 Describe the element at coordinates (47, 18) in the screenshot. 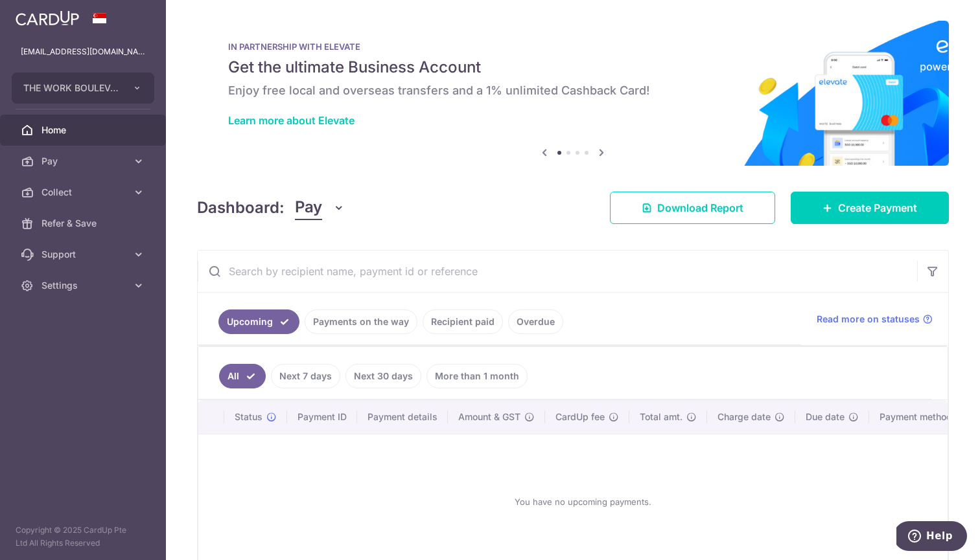

I see `img: CardUp` at that location.